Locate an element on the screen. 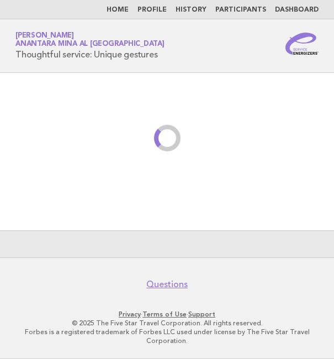  a: Profile is located at coordinates (152, 10).